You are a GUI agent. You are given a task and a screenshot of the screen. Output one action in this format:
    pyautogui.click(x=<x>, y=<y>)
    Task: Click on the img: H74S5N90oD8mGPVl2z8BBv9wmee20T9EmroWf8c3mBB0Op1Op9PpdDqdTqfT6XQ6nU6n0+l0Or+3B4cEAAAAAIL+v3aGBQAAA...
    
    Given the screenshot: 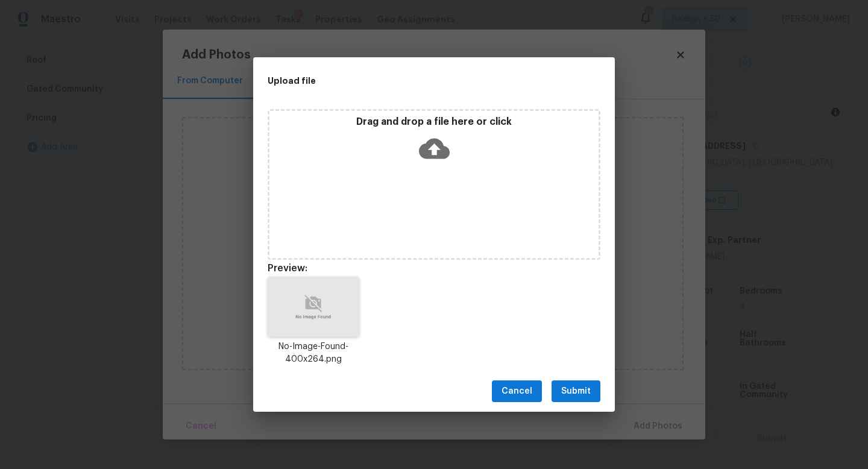 What is the action you would take?
    pyautogui.click(x=313, y=307)
    